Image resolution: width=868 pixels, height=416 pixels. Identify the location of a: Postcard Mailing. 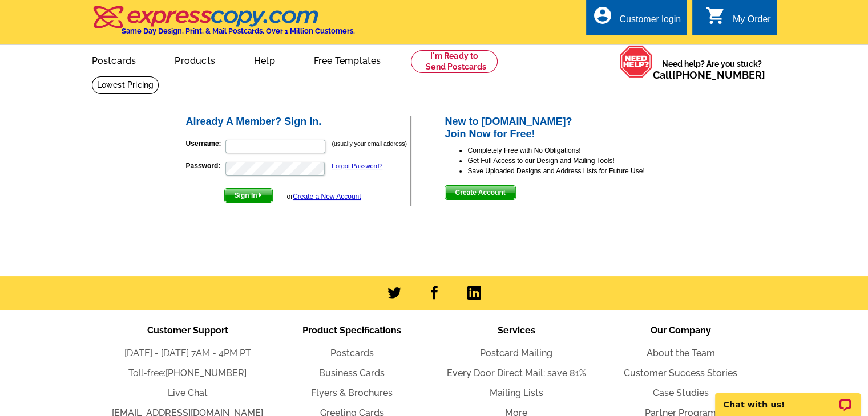
(516, 353).